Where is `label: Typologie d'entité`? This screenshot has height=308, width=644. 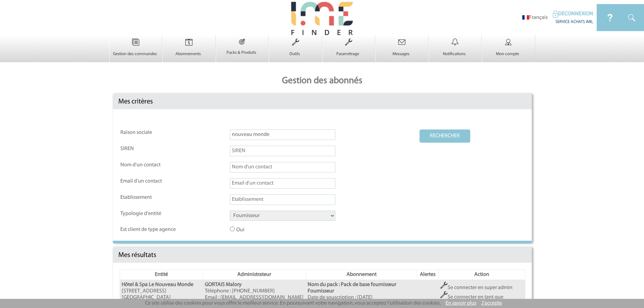 label: Typologie d'entité is located at coordinates (151, 214).